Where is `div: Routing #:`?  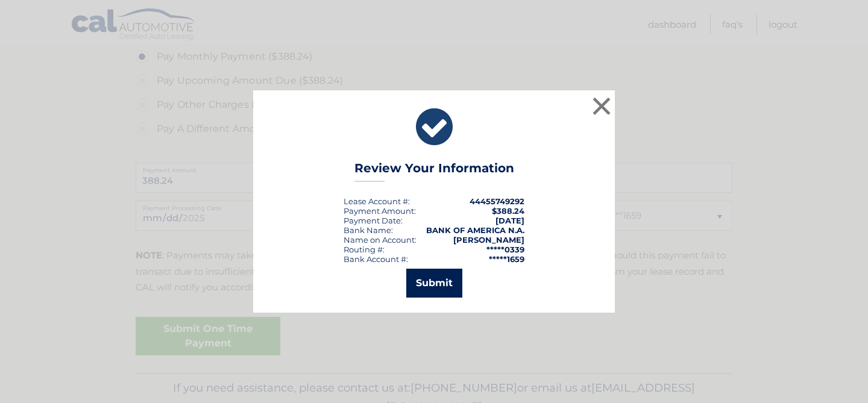
div: Routing #: is located at coordinates (364, 249).